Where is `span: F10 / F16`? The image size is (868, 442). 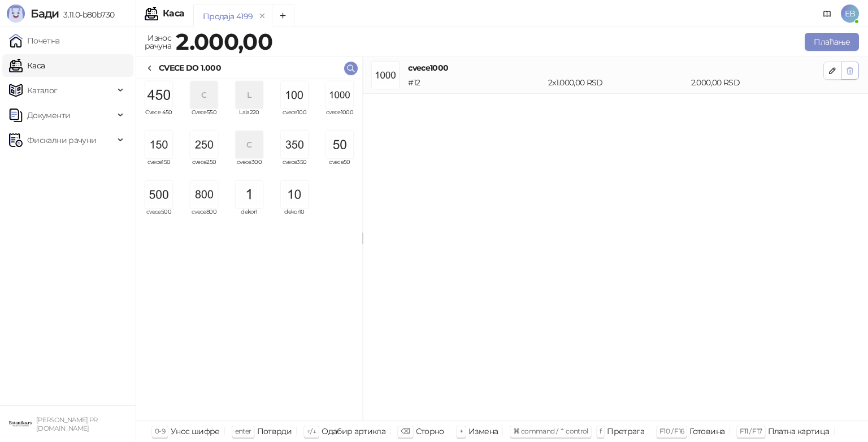
span: F10 / F16 is located at coordinates (672, 431).